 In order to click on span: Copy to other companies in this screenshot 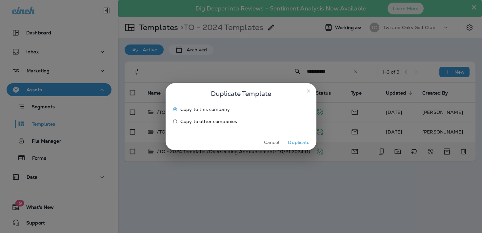, I will do `click(209, 122)`.